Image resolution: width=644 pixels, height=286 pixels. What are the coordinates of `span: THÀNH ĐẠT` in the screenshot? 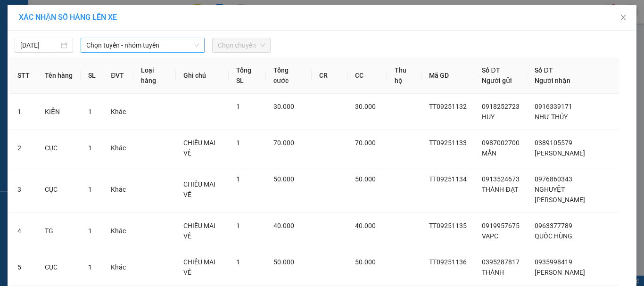 It's located at (500, 189).